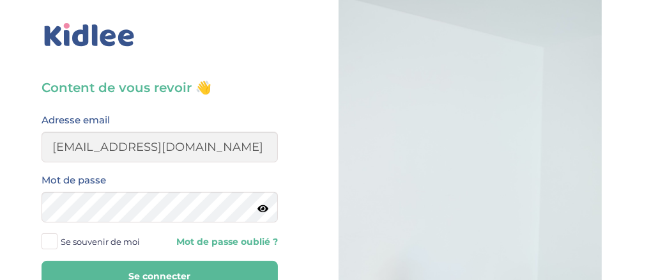 The width and height of the screenshot is (658, 280). Describe the element at coordinates (160, 147) in the screenshot. I see `input: Email` at that location.